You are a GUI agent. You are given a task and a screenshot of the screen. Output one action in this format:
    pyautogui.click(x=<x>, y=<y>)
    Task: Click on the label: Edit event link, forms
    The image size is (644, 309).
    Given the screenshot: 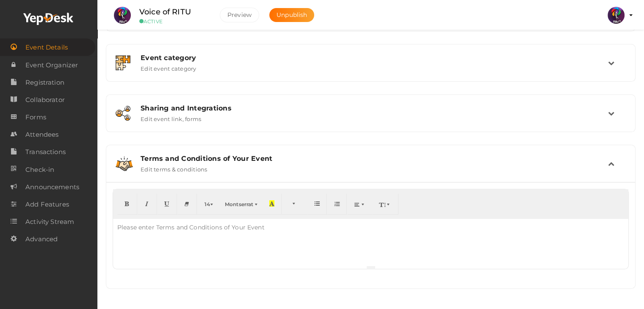 What is the action you would take?
    pyautogui.click(x=170, y=117)
    